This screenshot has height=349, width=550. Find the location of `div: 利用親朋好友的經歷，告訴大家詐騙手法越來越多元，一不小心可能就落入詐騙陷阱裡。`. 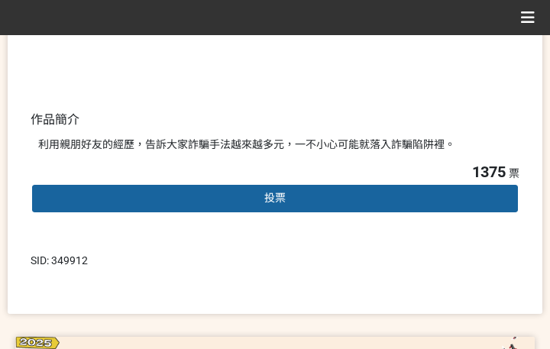

div: 利用親朋好友的經歷，告訴大家詐騙手法越來越多元，一不小心可能就落入詐騙陷阱裡。 is located at coordinates (275, 144).